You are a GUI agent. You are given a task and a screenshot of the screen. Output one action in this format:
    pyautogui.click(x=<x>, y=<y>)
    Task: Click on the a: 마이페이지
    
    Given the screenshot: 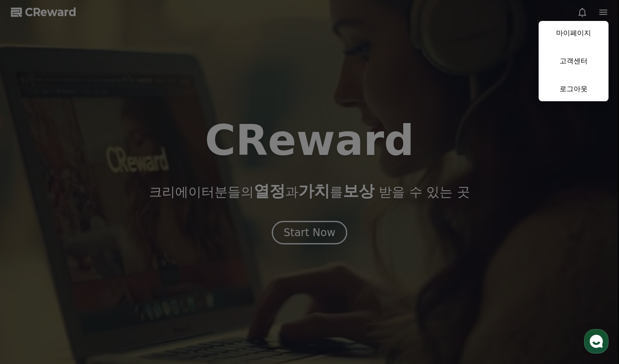 What is the action you would take?
    pyautogui.click(x=573, y=33)
    